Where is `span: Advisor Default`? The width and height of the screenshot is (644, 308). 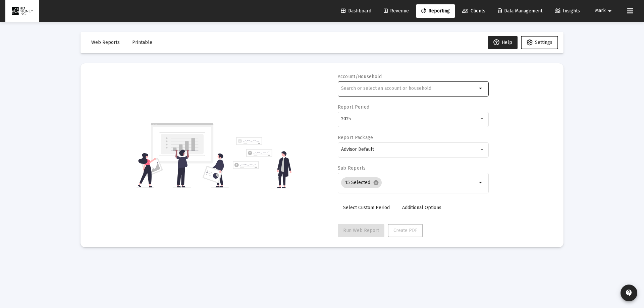
span: Advisor Default is located at coordinates (358, 149).